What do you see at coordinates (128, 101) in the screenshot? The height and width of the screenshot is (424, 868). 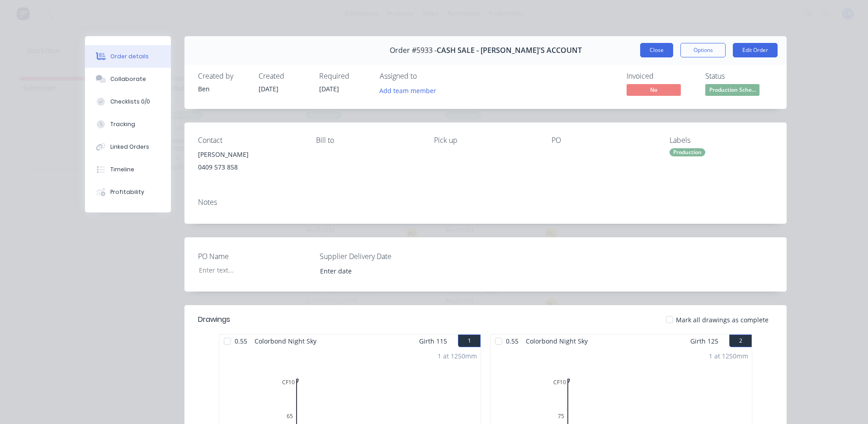 I see `button: Checklists 0/0` at bounding box center [128, 101].